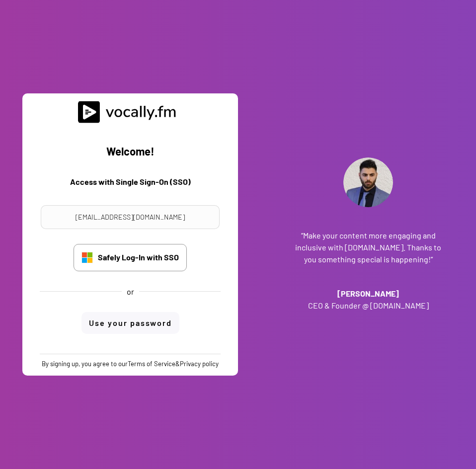 The height and width of the screenshot is (469, 476). I want to click on img: Microsoft_logo.svg, so click(87, 257).